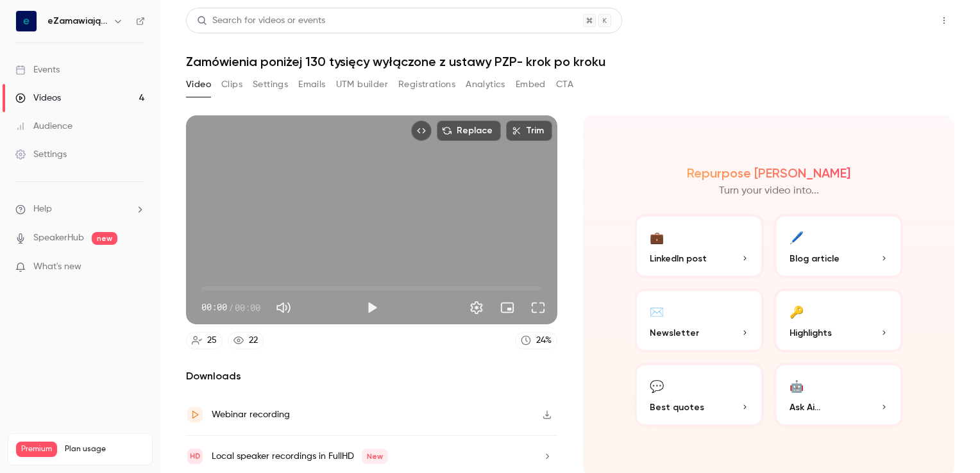 The image size is (980, 473). I want to click on div: 22, so click(254, 340).